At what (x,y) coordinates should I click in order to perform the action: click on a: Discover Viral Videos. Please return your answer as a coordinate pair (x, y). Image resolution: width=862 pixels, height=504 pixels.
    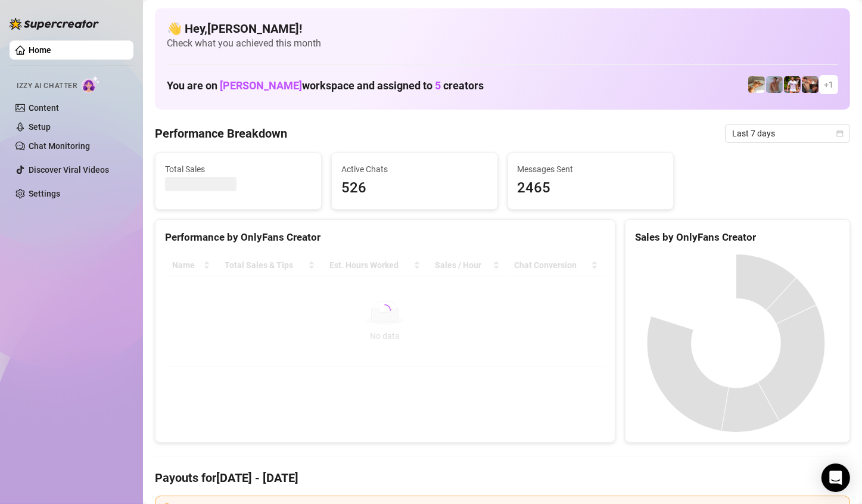
    Looking at the image, I should click on (69, 170).